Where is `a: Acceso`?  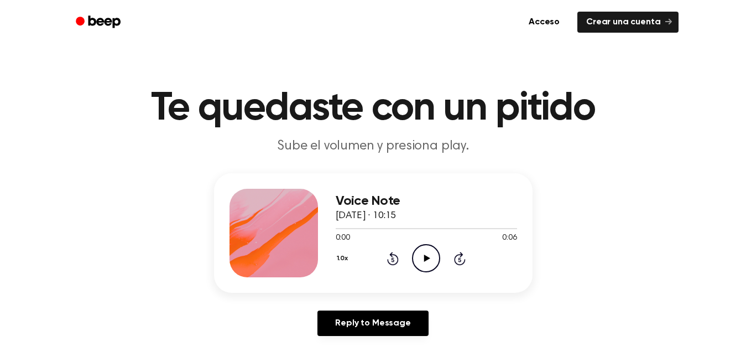 a: Acceso is located at coordinates (544, 22).